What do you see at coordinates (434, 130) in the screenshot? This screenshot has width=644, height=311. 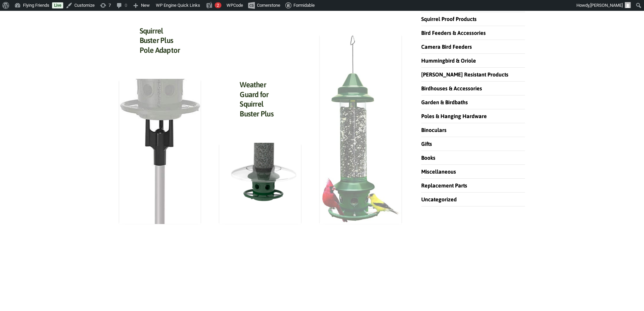 I see `a: Binoculars` at bounding box center [434, 130].